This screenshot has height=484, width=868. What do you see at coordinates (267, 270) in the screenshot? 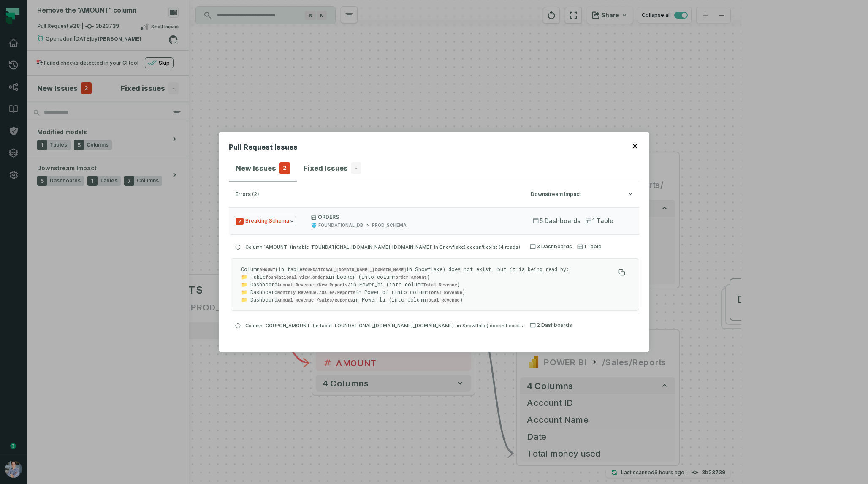
I see `code: AMOUNT` at bounding box center [267, 270].